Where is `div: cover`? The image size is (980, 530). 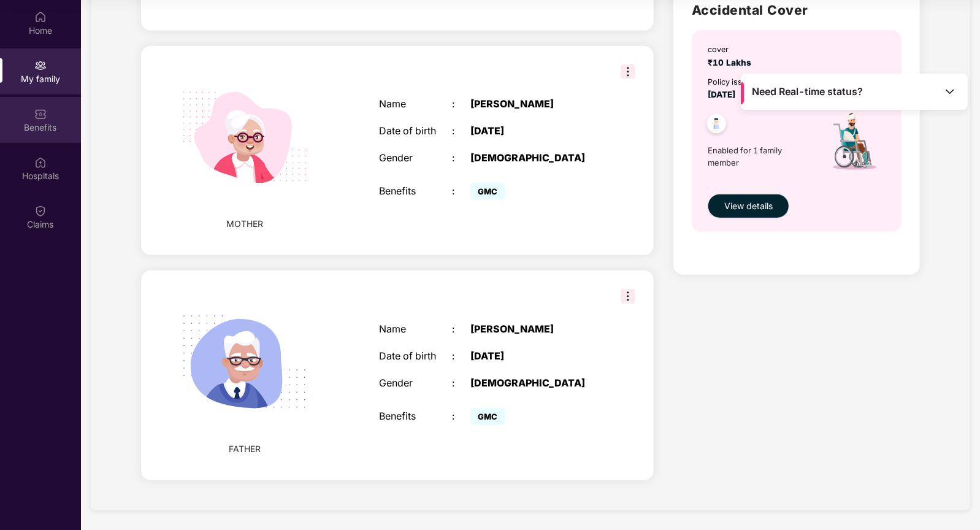
div: cover is located at coordinates (731, 50).